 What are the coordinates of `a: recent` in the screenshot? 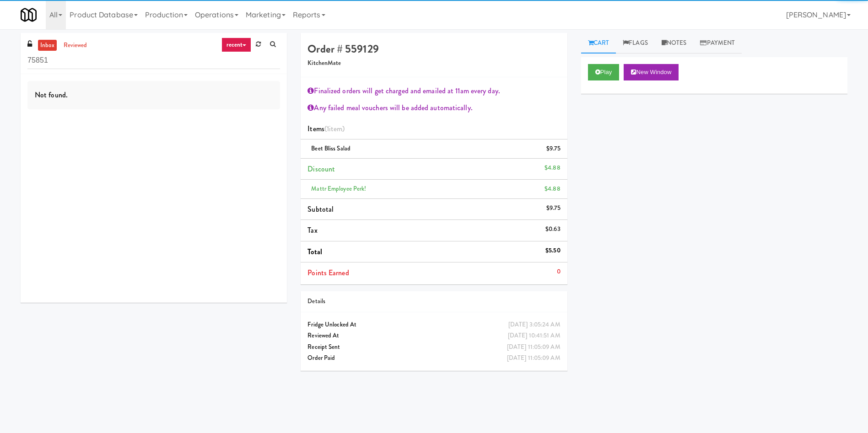 It's located at (236, 45).